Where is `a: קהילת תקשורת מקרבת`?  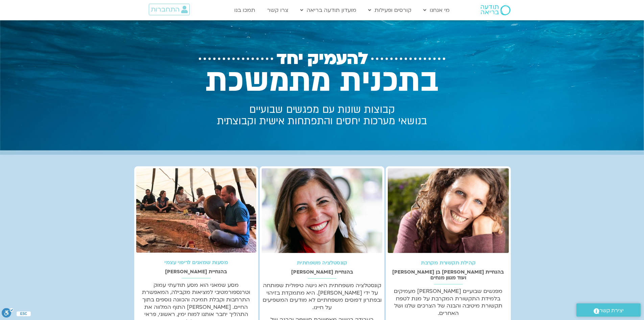 a: קהילת תקשורת מקרבת is located at coordinates (448, 263).